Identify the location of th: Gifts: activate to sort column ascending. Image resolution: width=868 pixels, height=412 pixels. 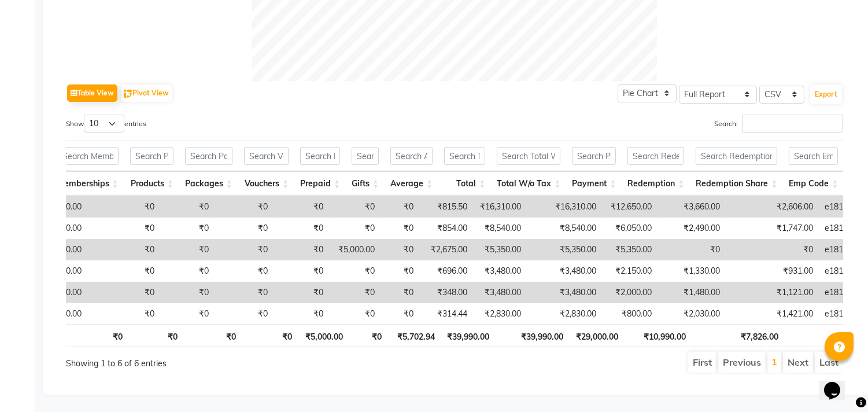
(365, 183).